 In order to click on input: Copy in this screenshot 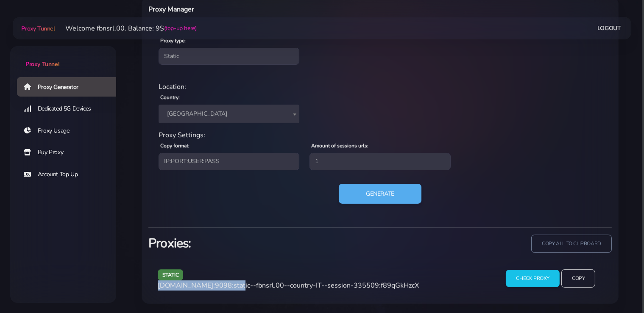, I will do `click(578, 278)`.